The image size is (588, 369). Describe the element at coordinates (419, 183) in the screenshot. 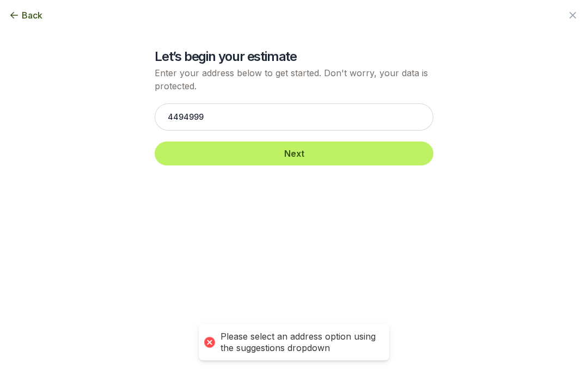

I see `button: Next Step` at that location.